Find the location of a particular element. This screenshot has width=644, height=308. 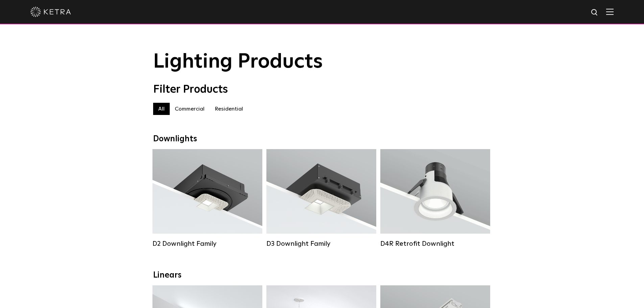

div: Downlights is located at coordinates (322, 139).